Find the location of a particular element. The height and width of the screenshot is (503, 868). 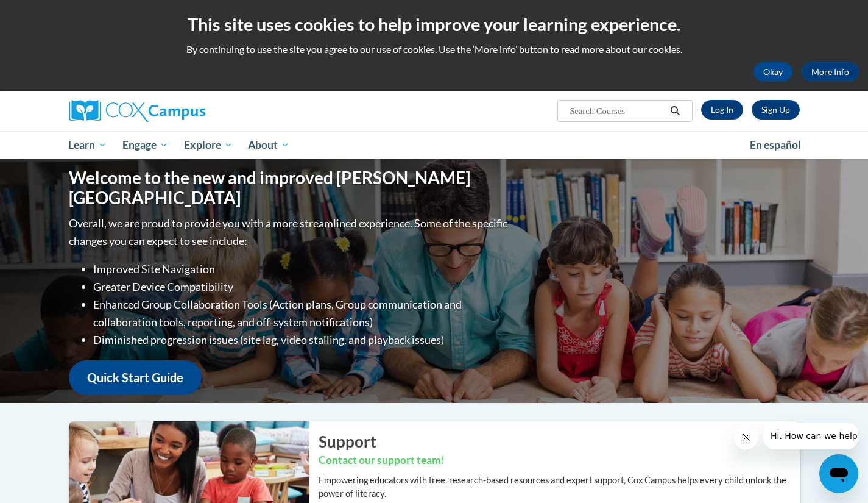

a: Register is located at coordinates (776, 110).